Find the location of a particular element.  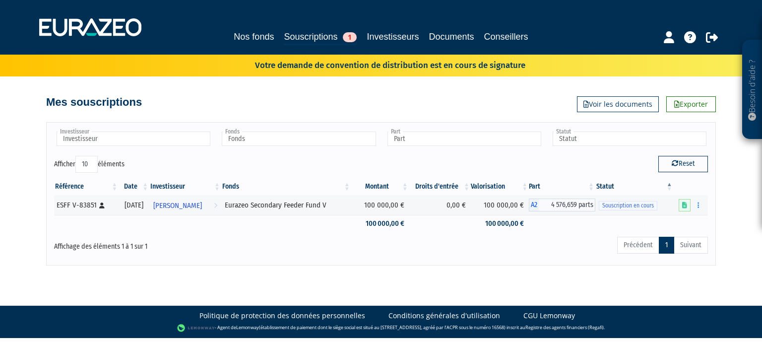

th: Investisseur: activer pour trier la colonne par ordre croissant is located at coordinates (185, 187).